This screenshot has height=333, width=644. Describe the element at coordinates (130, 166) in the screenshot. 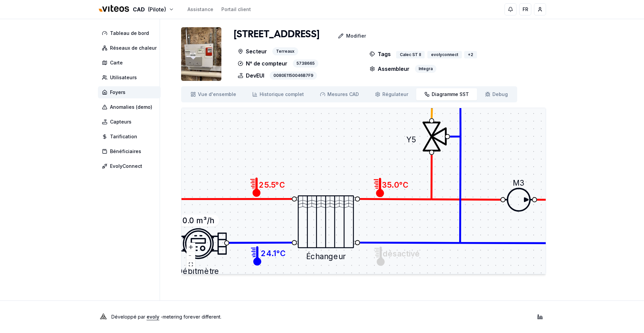

I see `a: EvolyConnect` at that location.